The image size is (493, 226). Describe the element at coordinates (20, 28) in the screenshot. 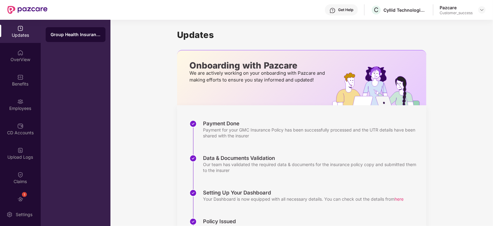

I see `img: svg+xml;base64,PHN2ZyBpZD0iVXBkYXRlZCIgeG1sbnM9Imh0dHA6Ly93d3cudzMub3JnLzIwMDAvc3ZnIiB3aWR0aD0iMj...` at that location.